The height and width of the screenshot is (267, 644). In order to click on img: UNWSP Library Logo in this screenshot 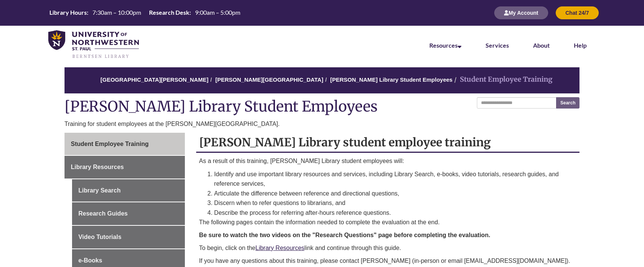, I will do `click(93, 44)`.